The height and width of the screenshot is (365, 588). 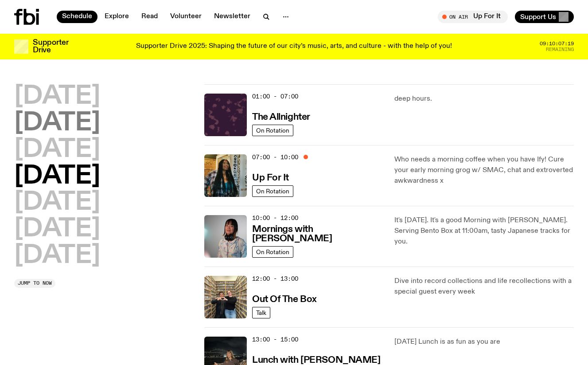 I want to click on a: Schedule, so click(x=77, y=17).